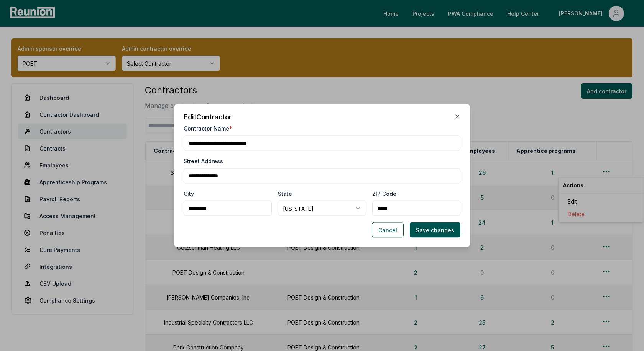 This screenshot has height=351, width=644. Describe the element at coordinates (203, 161) in the screenshot. I see `label: Street Address` at that location.